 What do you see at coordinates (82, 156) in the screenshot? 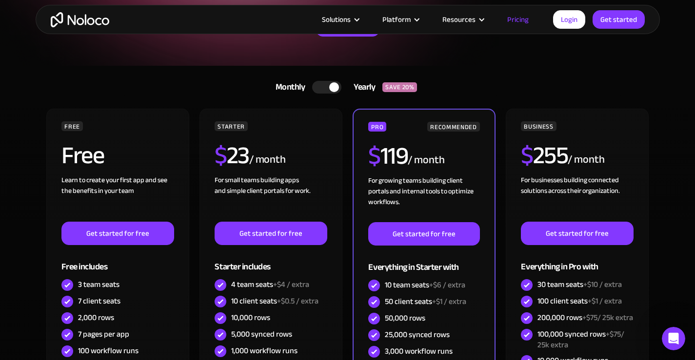
I see `h2: Free` at bounding box center [82, 156].